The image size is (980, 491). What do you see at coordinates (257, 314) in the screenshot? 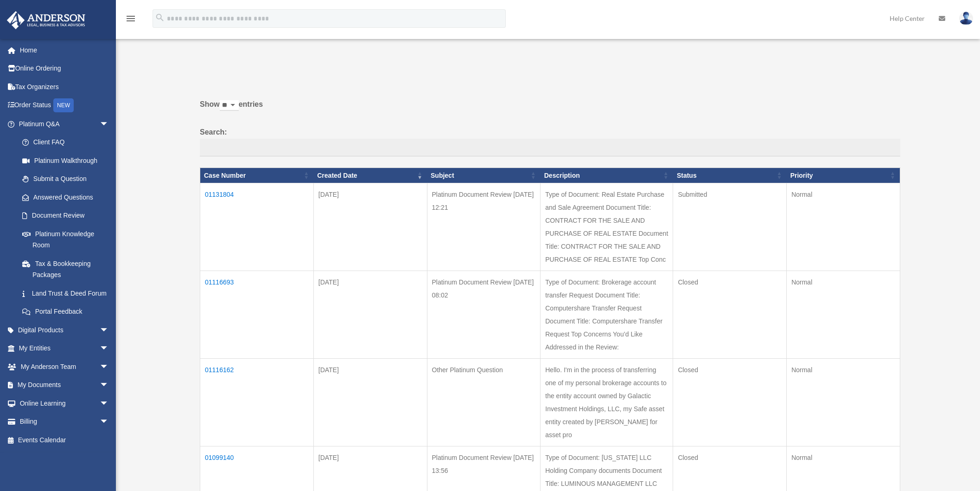
I see `td: 01116693` at bounding box center [257, 314].